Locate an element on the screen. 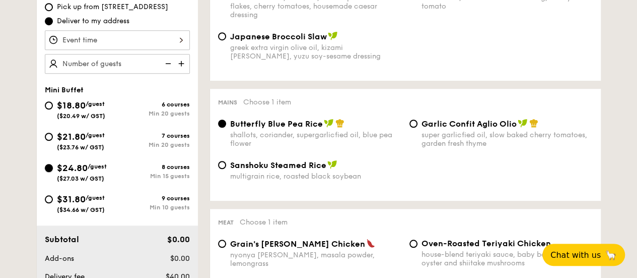 The image size is (637, 278). span: Mini Buffet is located at coordinates (64, 90).